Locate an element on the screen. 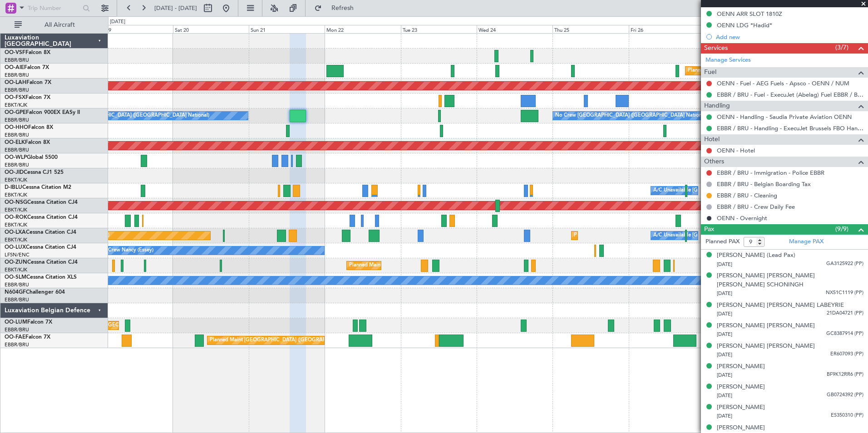 The height and width of the screenshot is (433, 868). div: Fri 19 is located at coordinates (135, 29).